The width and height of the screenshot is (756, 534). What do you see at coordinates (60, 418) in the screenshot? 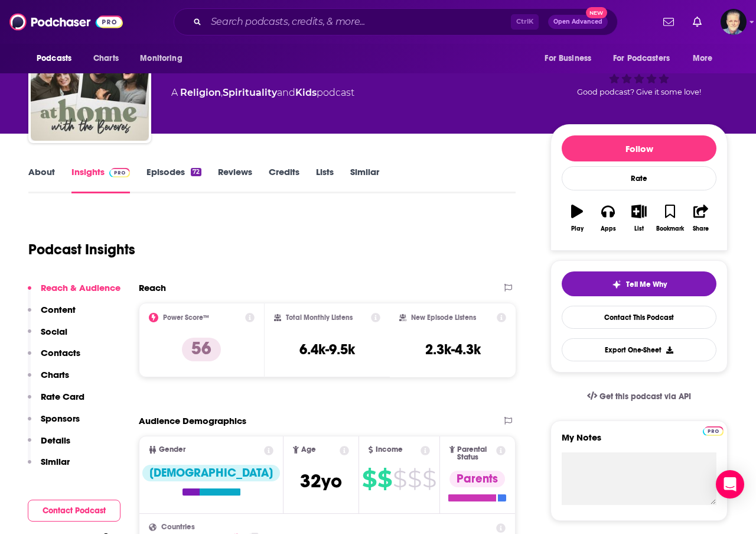
I see `p: Sponsors` at bounding box center [60, 418].